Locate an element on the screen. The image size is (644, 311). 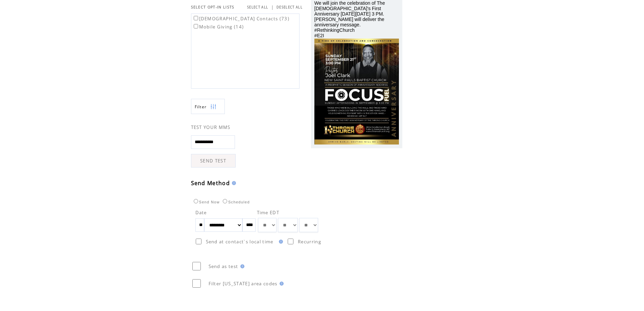
span: Time EDT is located at coordinates (268, 212).